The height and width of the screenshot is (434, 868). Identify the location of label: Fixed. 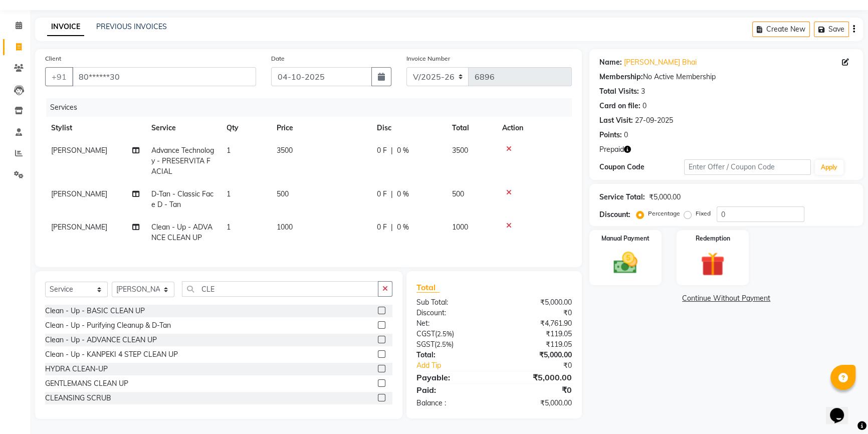
(703, 214).